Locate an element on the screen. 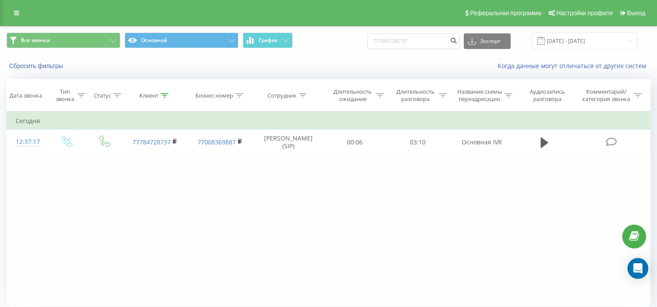 Image resolution: width=657 pixels, height=307 pixels. a: 77784728737 is located at coordinates (152, 142).